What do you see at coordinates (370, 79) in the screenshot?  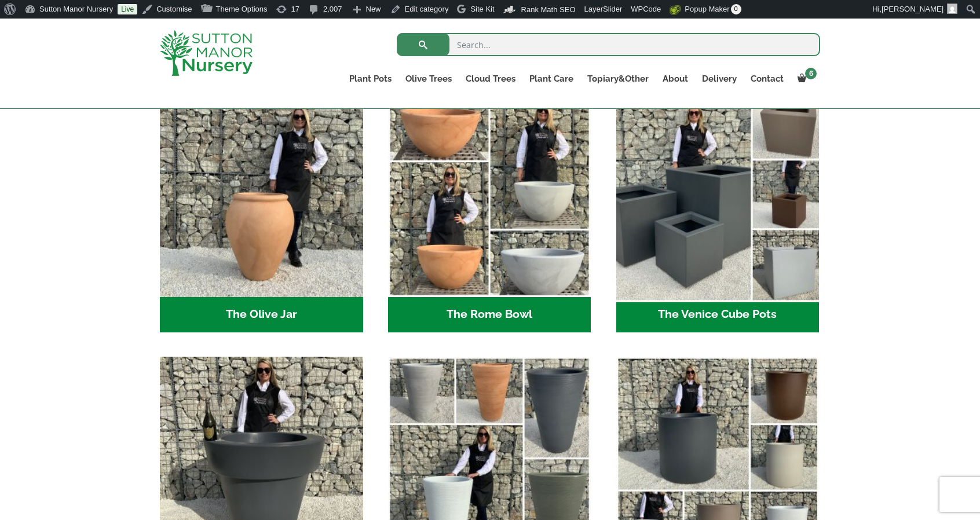 I see `a: Plant Pots` at bounding box center [370, 79].